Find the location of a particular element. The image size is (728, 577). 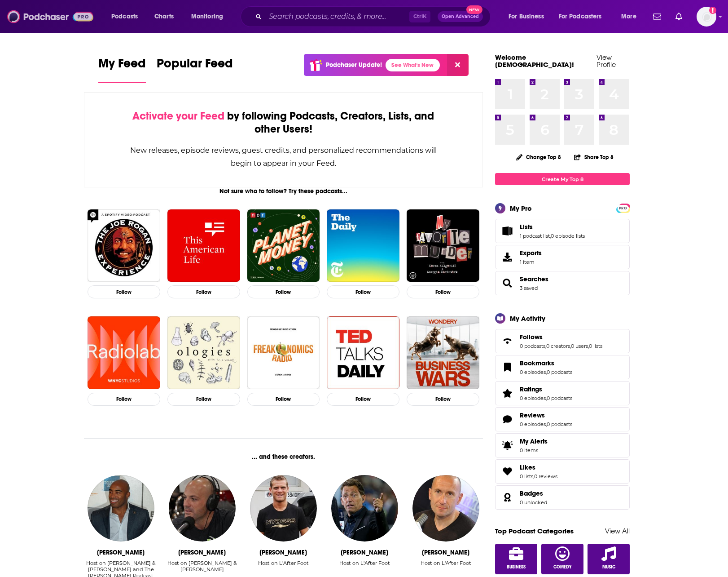

a: Popular Feed is located at coordinates (195, 69).